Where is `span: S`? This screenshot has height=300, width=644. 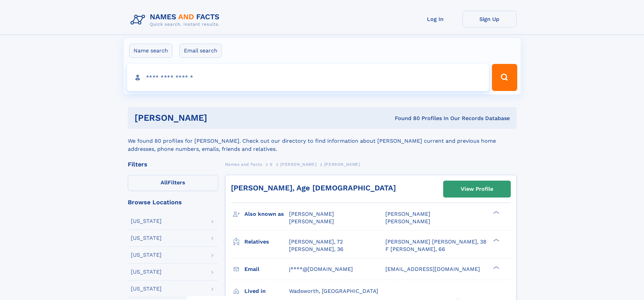
span: S is located at coordinates (271, 165).